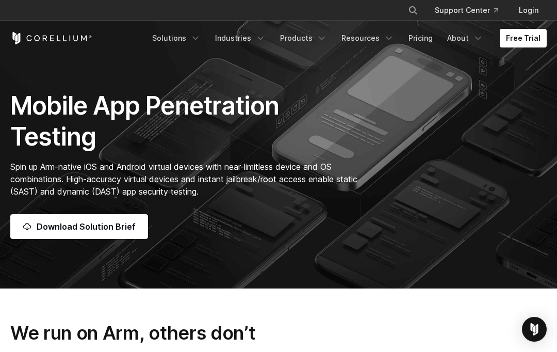  I want to click on button: Search, so click(413, 10).